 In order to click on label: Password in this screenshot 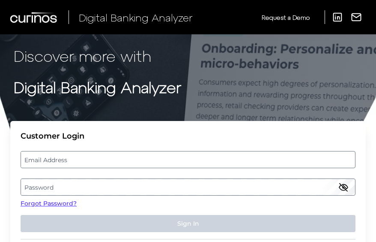, I will do `click(188, 187)`.